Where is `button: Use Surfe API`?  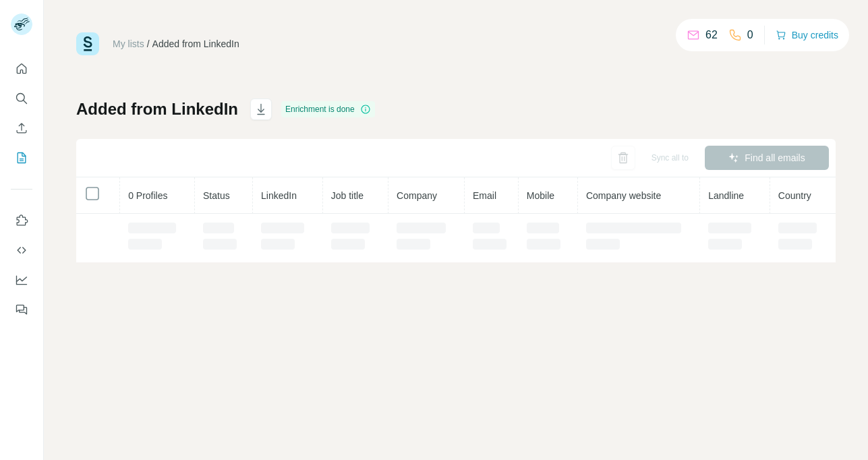
button: Use Surfe API is located at coordinates (21, 250).